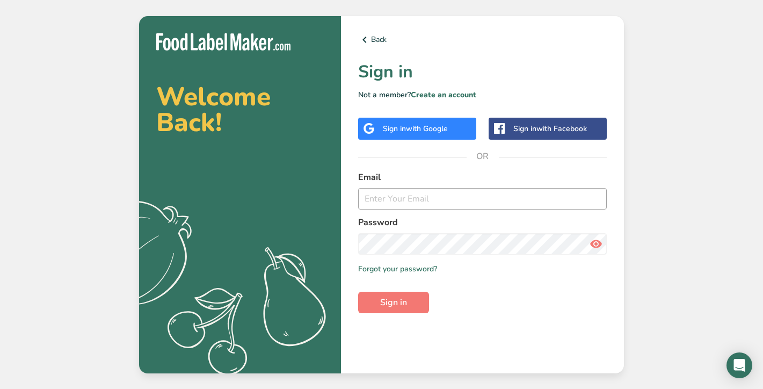 This screenshot has width=763, height=389. Describe the element at coordinates (482, 40) in the screenshot. I see `a: Back` at that location.